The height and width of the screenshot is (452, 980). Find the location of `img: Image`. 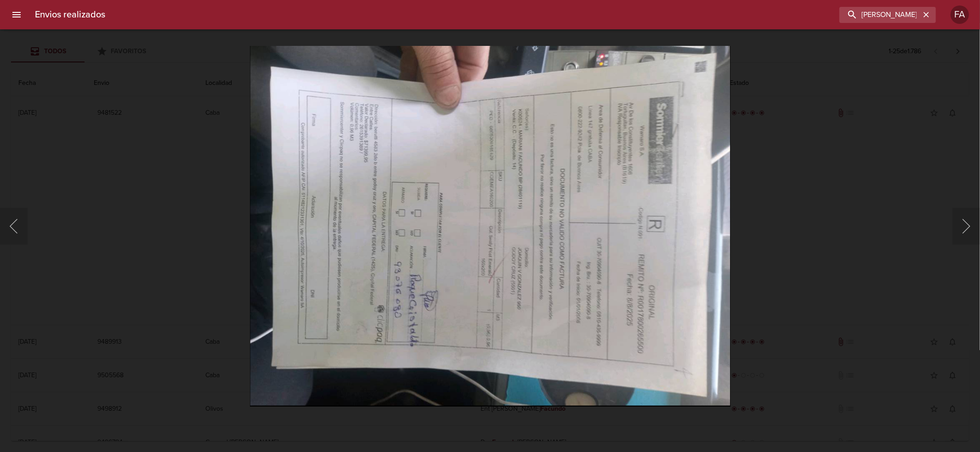

img: Image is located at coordinates (490, 226).